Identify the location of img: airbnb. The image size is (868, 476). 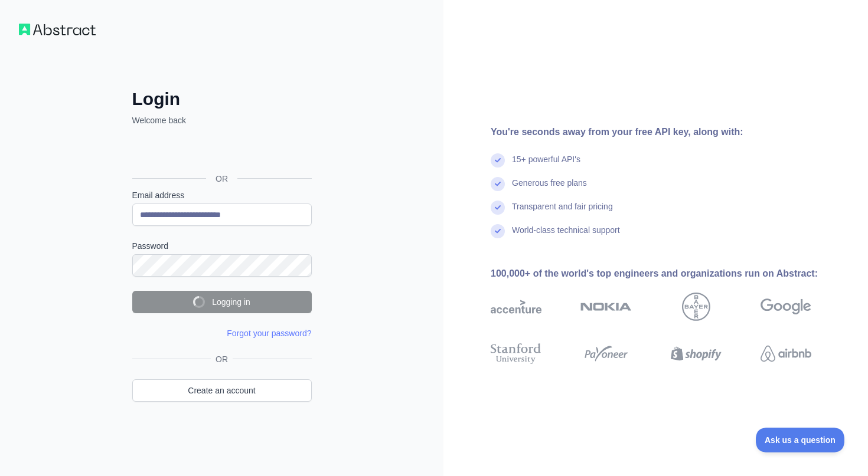
(786, 353).